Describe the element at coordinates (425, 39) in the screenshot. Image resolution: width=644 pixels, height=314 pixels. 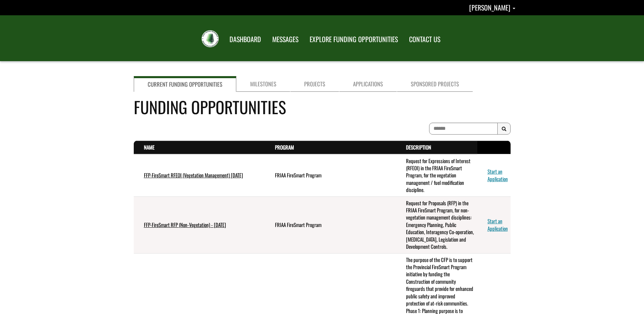
I see `a: CONTACT US` at that location.